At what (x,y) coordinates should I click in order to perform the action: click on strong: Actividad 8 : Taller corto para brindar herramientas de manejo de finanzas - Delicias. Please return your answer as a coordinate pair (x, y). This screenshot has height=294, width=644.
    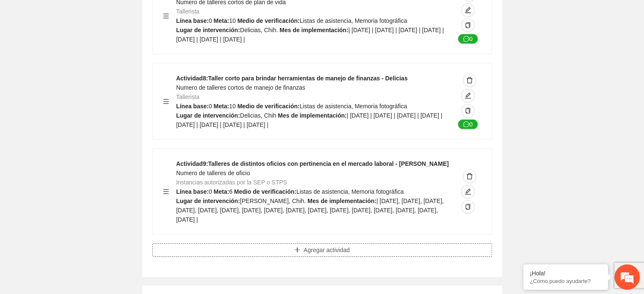
    Looking at the image, I should click on (292, 79).